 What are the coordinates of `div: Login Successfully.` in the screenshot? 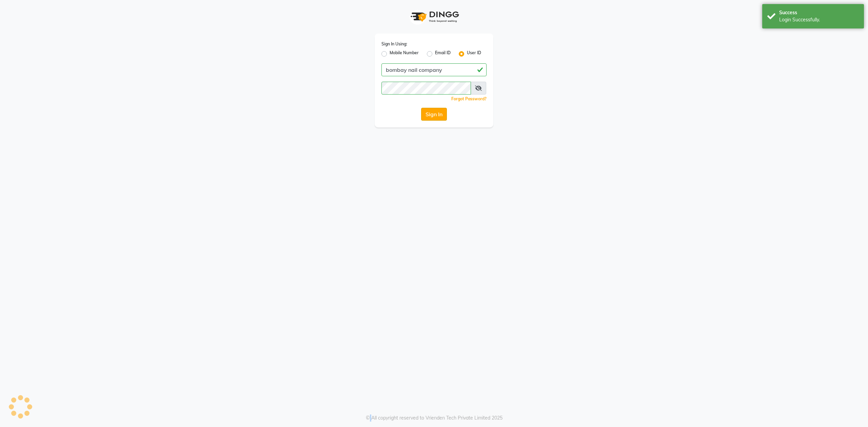 It's located at (819, 20).